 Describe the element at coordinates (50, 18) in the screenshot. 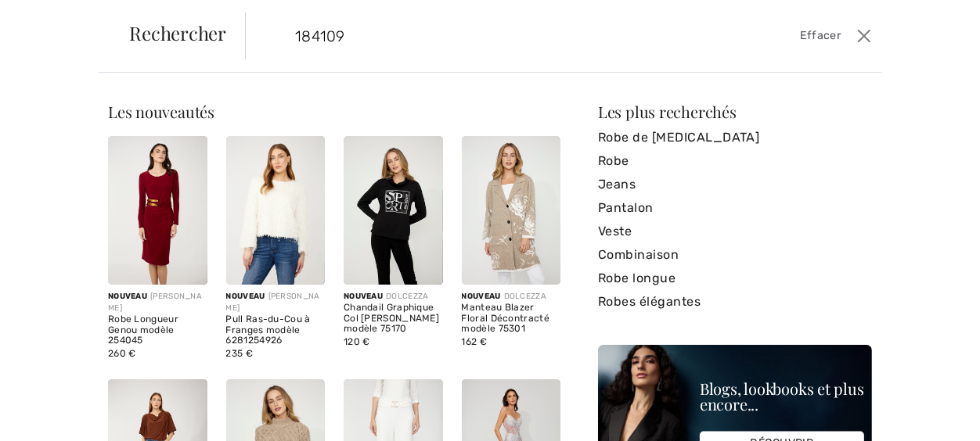

I see `span: Chat` at that location.